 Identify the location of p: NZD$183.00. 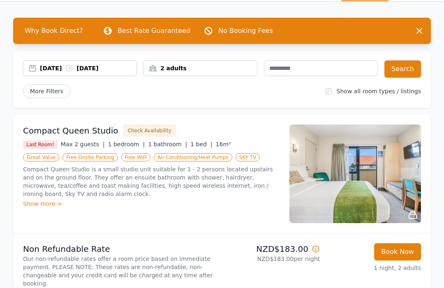
(272, 249).